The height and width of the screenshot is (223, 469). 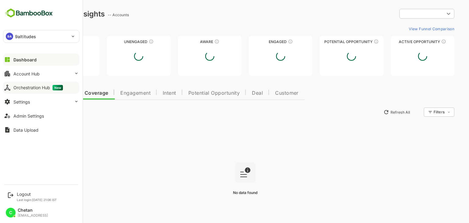 I want to click on button: Refresh All, so click(x=375, y=112).